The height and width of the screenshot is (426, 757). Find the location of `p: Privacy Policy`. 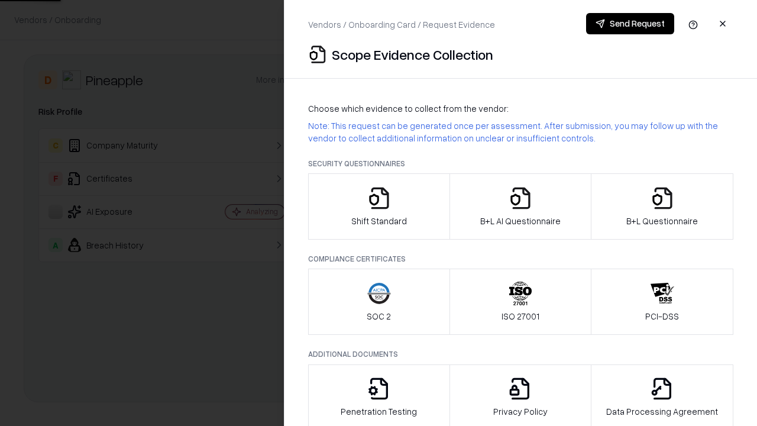

p: Privacy Policy is located at coordinates (520, 411).